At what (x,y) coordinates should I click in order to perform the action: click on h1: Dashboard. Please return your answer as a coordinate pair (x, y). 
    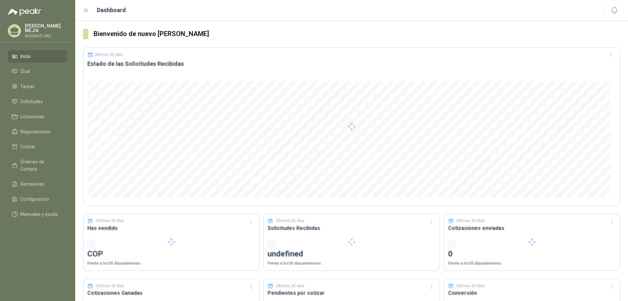
    Looking at the image, I should click on (111, 10).